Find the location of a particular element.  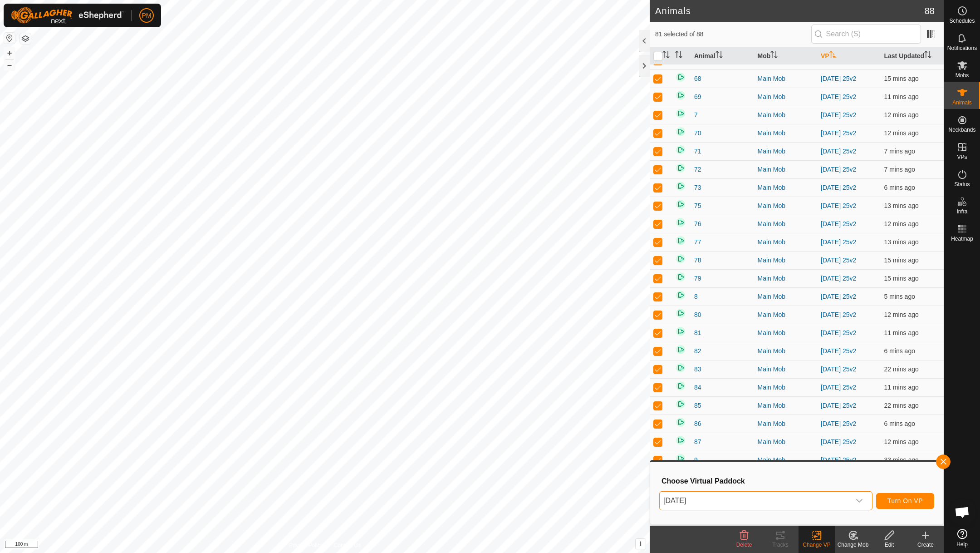

span: 83 is located at coordinates (698, 369).